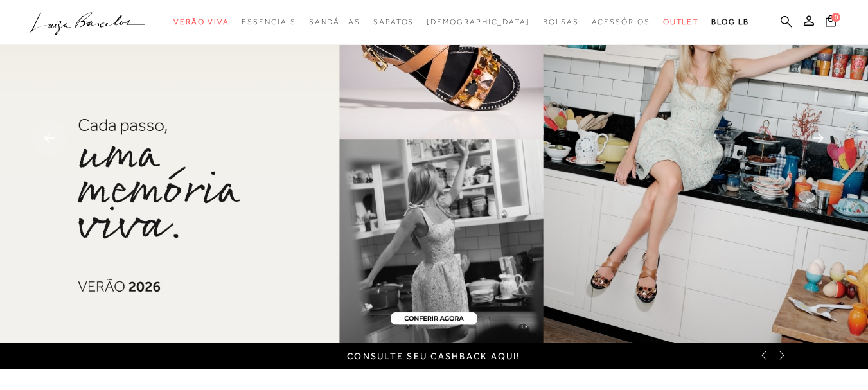  I want to click on a: noSubCategoriesText, so click(478, 22).